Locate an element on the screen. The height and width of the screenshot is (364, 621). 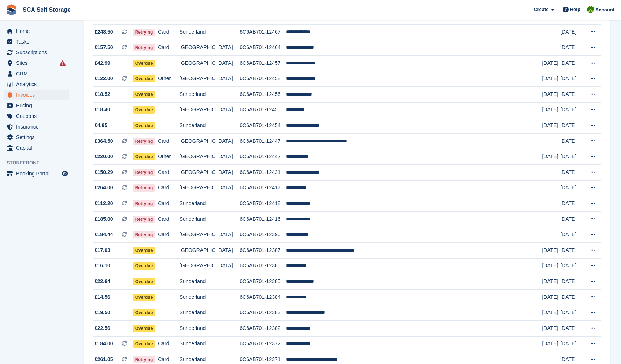
td: 6C6AB701-12464 is located at coordinates (263, 47).